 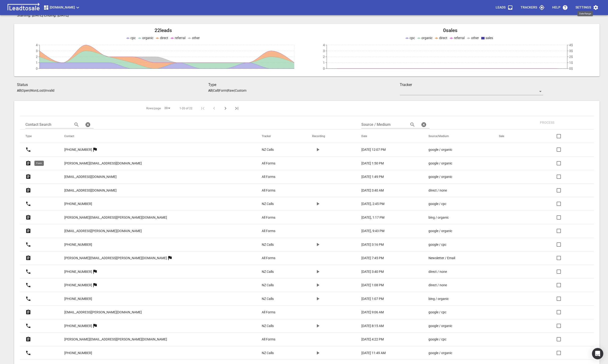 What do you see at coordinates (324, 56) in the screenshot?
I see `tspan: 2` at bounding box center [324, 56].